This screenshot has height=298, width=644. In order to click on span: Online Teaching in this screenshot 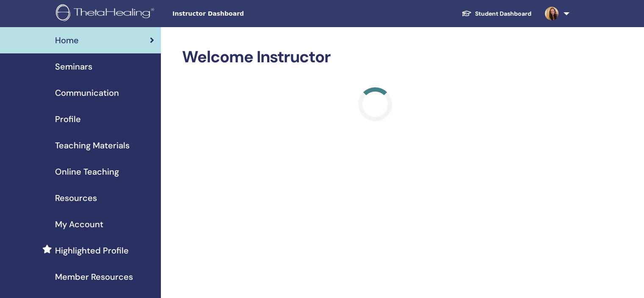, I will do `click(87, 172)`.